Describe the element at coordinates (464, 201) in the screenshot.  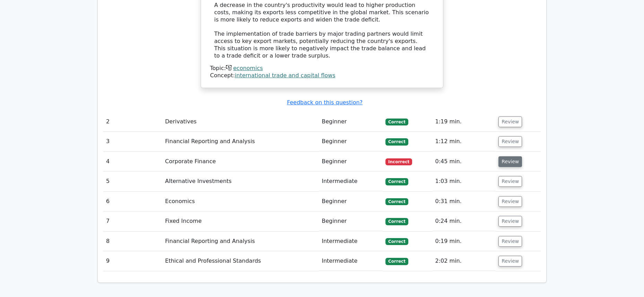
I see `td: 0:31 min.` at that location.